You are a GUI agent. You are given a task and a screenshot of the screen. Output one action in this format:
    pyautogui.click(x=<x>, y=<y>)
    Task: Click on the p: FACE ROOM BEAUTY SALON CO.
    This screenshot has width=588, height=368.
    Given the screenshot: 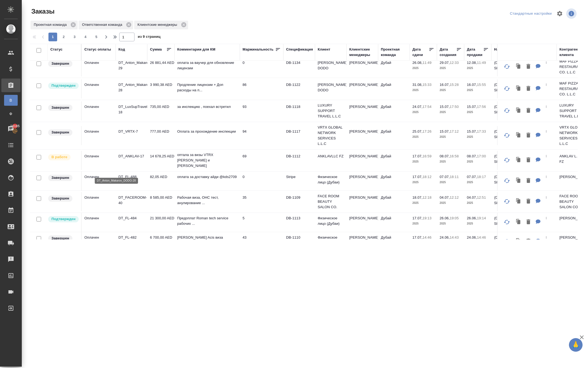 What is the action you would take?
    pyautogui.click(x=573, y=202)
    